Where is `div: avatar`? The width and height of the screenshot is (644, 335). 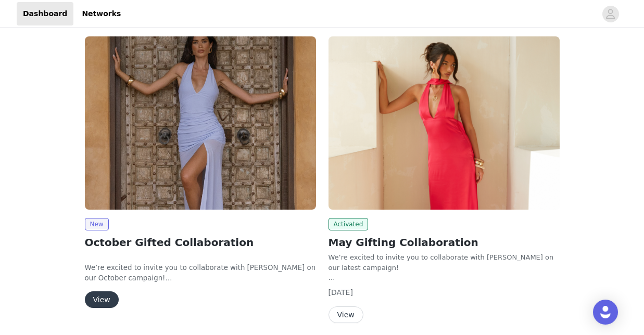
div: avatar is located at coordinates (610, 14).